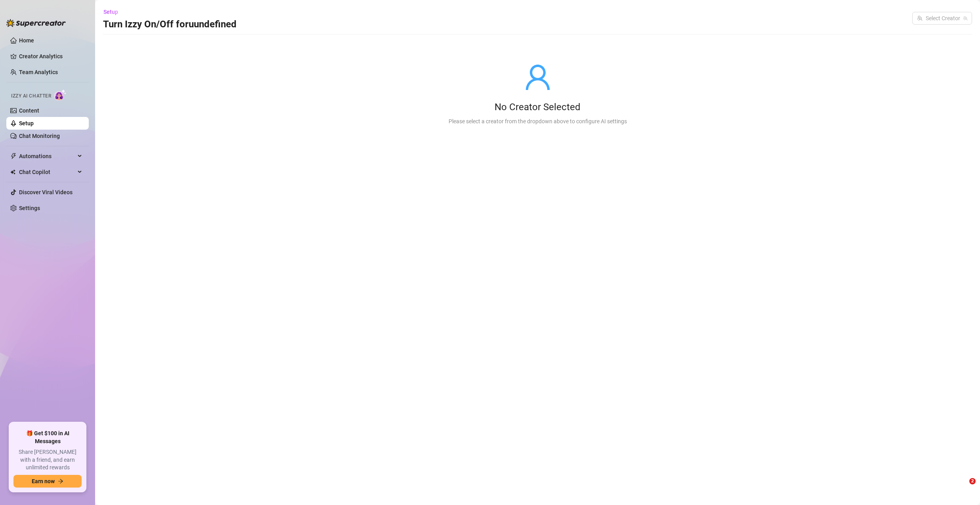  What do you see at coordinates (43, 481) in the screenshot?
I see `span: Earn now` at bounding box center [43, 481].